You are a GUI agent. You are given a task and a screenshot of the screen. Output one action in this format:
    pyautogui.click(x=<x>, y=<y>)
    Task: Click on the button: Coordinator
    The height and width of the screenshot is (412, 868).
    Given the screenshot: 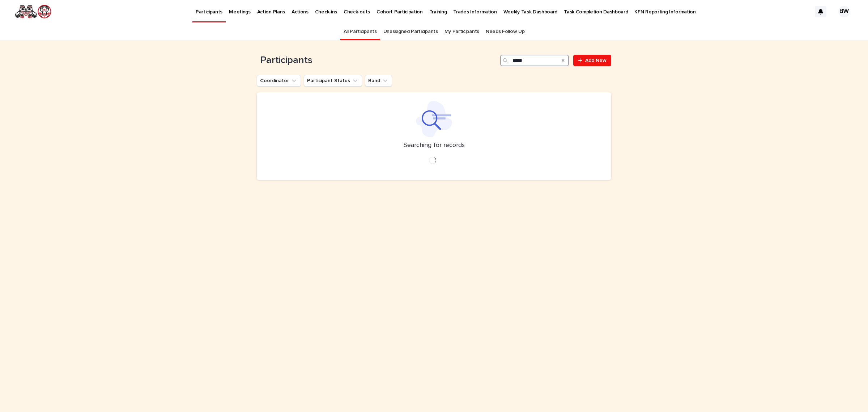 What is the action you would take?
    pyautogui.click(x=279, y=81)
    